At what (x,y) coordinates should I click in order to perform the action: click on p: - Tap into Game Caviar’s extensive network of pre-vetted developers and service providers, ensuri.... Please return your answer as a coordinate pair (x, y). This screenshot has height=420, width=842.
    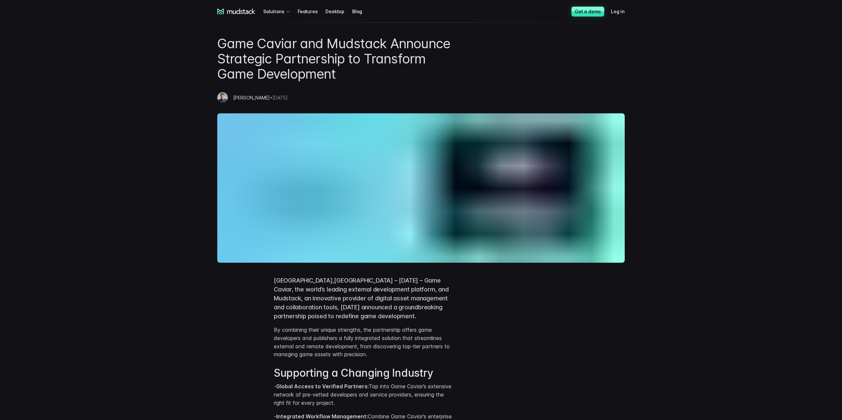
    Looking at the image, I should click on (365, 395).